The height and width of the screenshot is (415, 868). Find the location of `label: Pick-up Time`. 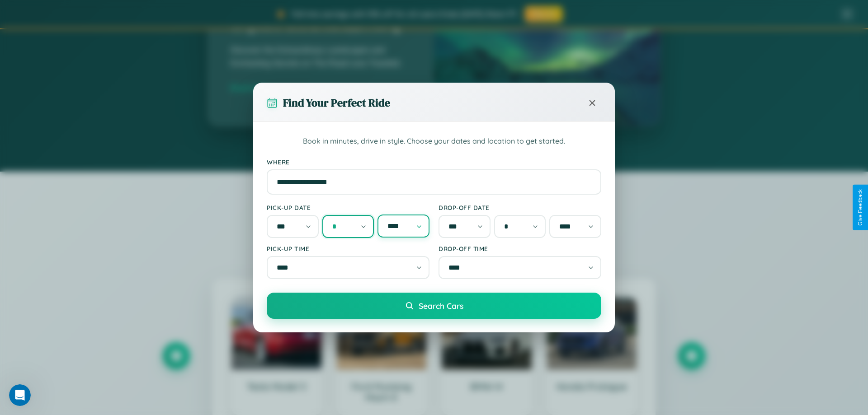

label: Pick-up Time is located at coordinates (348, 249).